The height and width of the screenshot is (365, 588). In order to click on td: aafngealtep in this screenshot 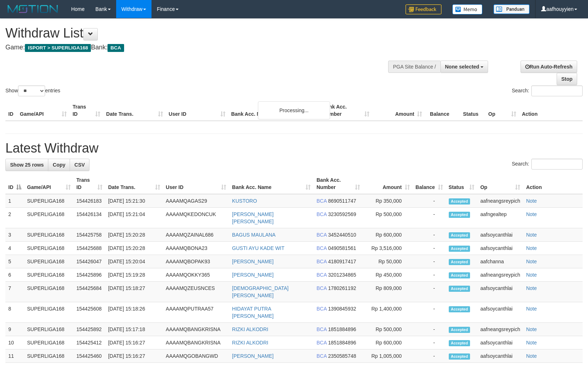, I will do `click(500, 218)`.